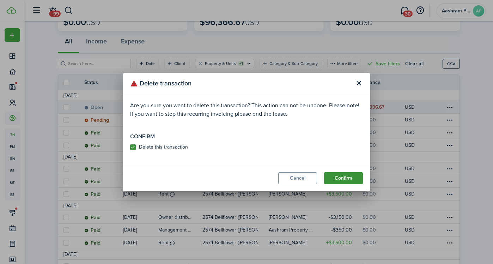 This screenshot has width=493, height=264. What do you see at coordinates (247, 137) in the screenshot?
I see `p: Confirm` at bounding box center [247, 137].